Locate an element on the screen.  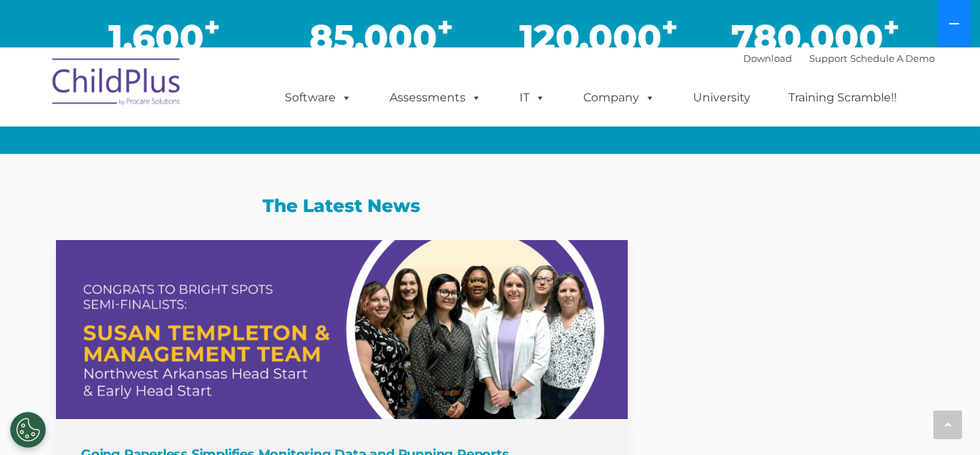
a: Assessments is located at coordinates (436, 97).